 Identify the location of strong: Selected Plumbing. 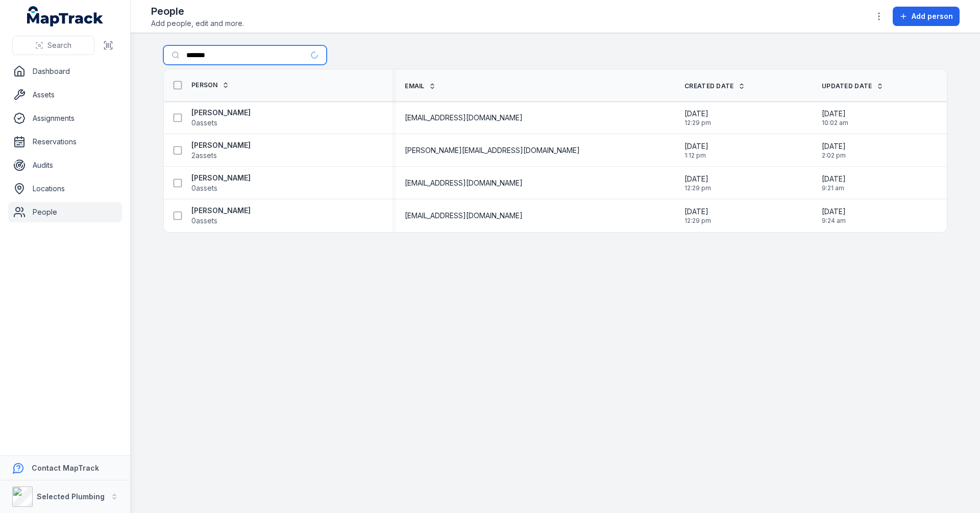
(71, 497).